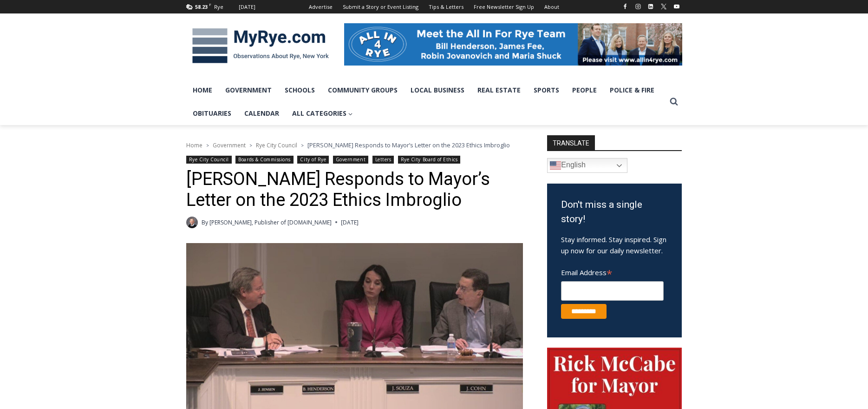 The image size is (868, 409). What do you see at coordinates (313, 160) in the screenshot?
I see `a: City of Rye` at bounding box center [313, 160].